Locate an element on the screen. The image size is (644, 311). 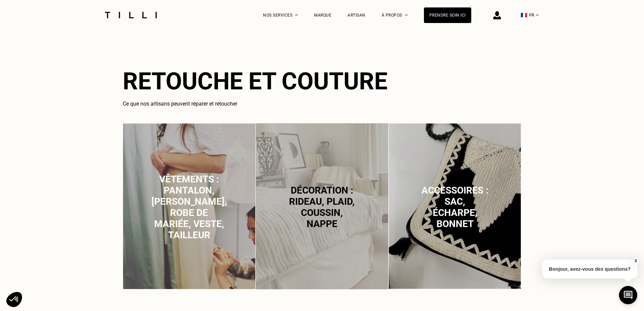
img: icône connexion is located at coordinates (497, 15).